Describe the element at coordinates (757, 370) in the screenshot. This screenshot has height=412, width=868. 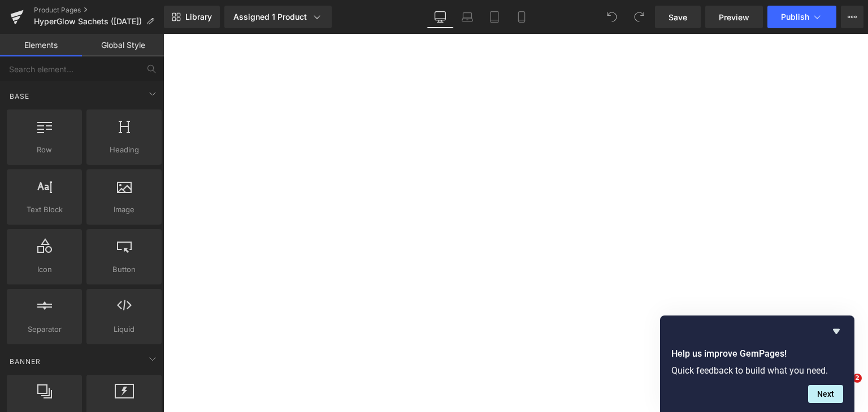
I see `p: Quick feedback to build what you need.` at that location.